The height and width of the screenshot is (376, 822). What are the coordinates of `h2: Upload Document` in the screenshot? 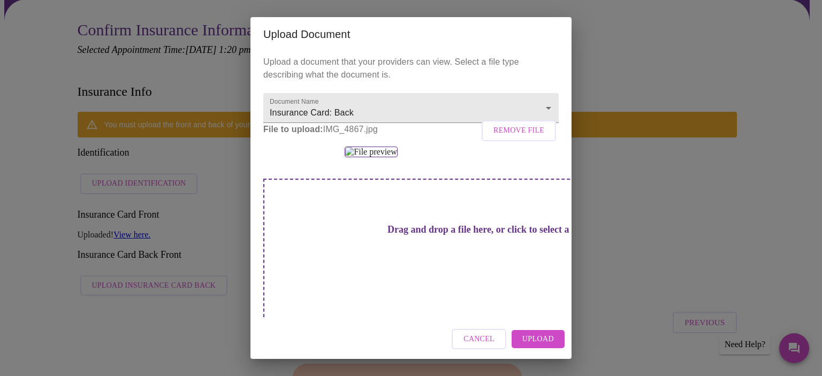 It's located at (411, 34).